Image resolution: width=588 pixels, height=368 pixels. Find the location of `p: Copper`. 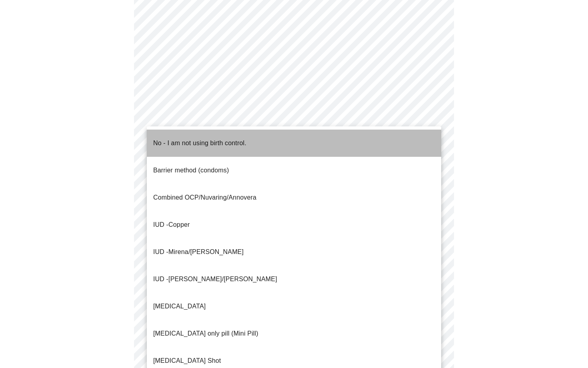

p: Copper is located at coordinates (171, 225).